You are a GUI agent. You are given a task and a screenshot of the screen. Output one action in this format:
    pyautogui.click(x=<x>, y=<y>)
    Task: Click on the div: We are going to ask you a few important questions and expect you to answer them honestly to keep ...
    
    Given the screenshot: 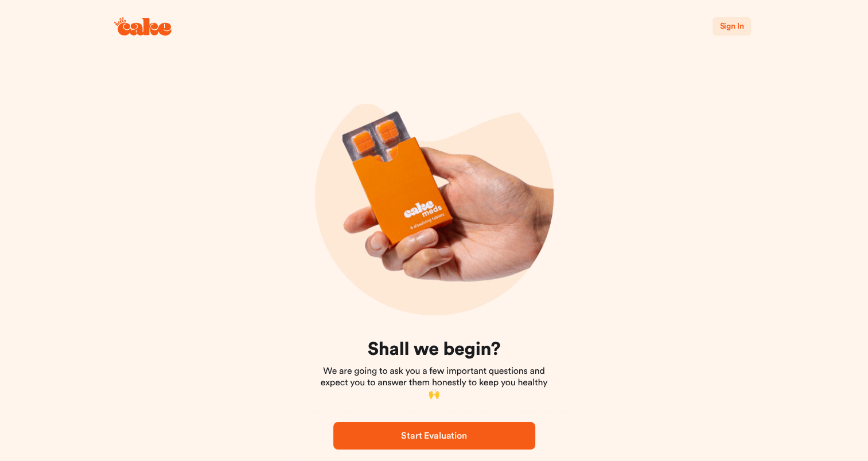 What is the action you would take?
    pyautogui.click(x=435, y=370)
    